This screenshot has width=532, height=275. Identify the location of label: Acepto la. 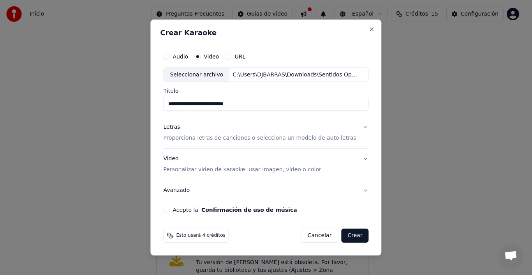
(235, 210).